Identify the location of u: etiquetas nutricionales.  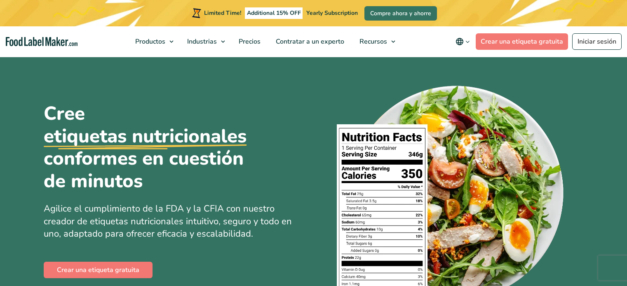
(145, 136).